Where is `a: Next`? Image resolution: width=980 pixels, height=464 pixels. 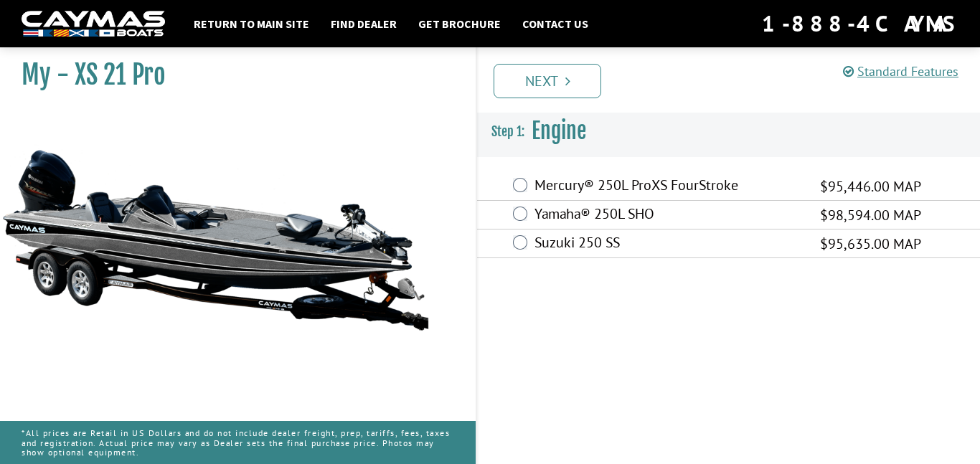
a: Next is located at coordinates (547, 81).